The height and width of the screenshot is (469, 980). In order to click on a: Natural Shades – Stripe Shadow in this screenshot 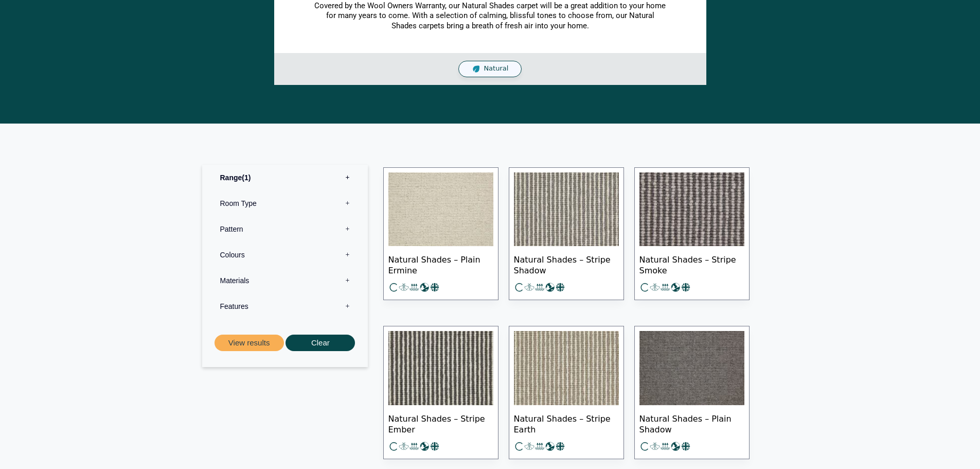, I will do `click(567, 234)`.